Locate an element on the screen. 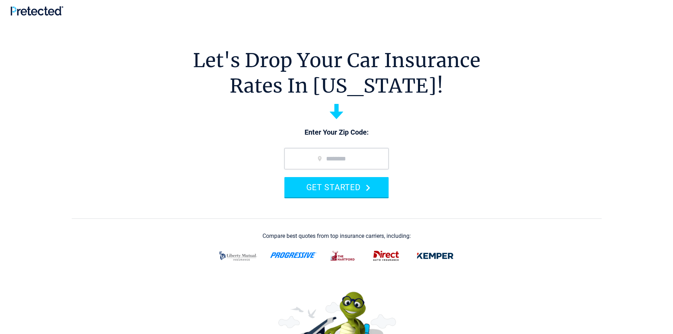 Image resolution: width=673 pixels, height=334 pixels. img: kemper is located at coordinates (435, 256).